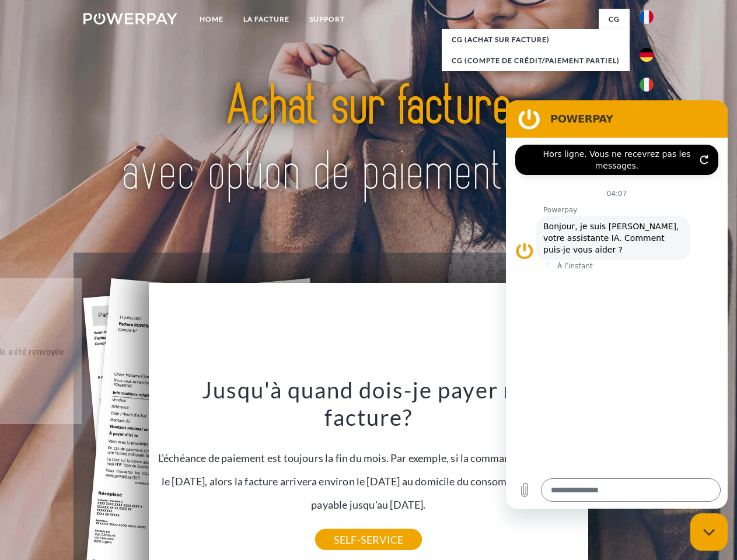  I want to click on p: À l’instant, so click(69, 166).